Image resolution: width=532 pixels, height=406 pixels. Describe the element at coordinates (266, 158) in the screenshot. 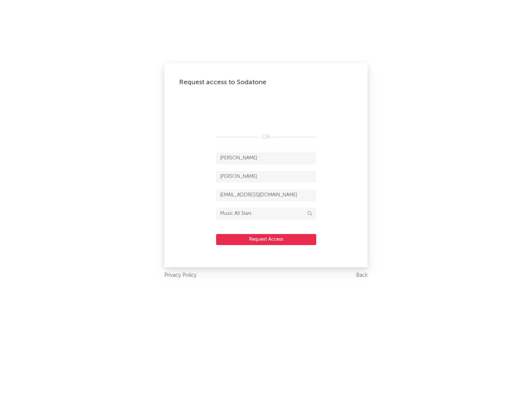

I see `input: First Name` at that location.